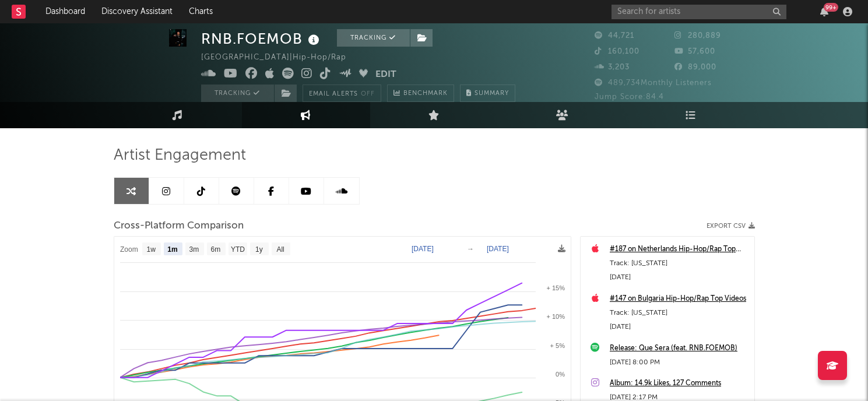 This screenshot has height=401, width=868. I want to click on text: + 10%, so click(555, 317).